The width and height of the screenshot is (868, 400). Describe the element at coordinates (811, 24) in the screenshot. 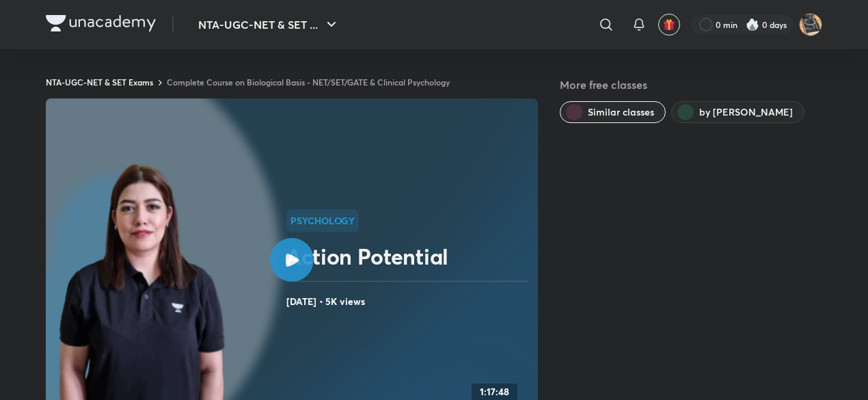

I see `img: Pankaj Dagar` at that location.